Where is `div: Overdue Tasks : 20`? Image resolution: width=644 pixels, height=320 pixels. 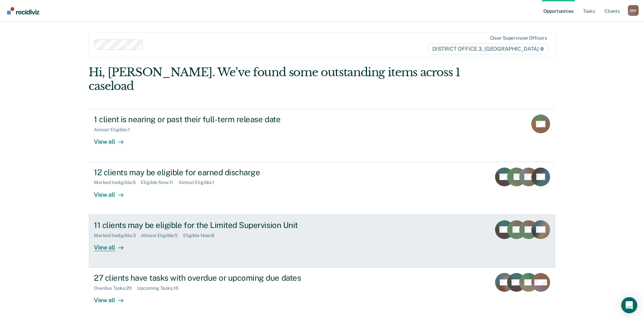 div: Overdue Tasks : 20 is located at coordinates (116, 288).